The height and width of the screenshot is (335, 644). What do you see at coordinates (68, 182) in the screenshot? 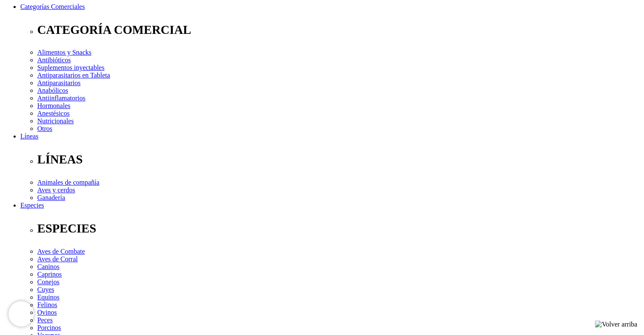
I see `a: Animales de compañía` at bounding box center [68, 182].